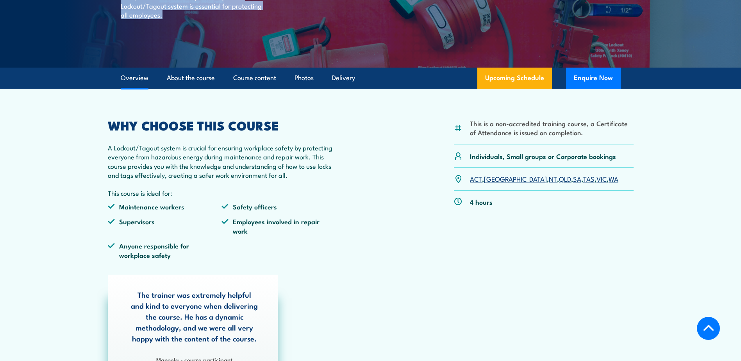 The height and width of the screenshot is (361, 741). Describe the element at coordinates (222, 125) in the screenshot. I see `h2: WHY CHOOSE THIS COURSE` at that location.